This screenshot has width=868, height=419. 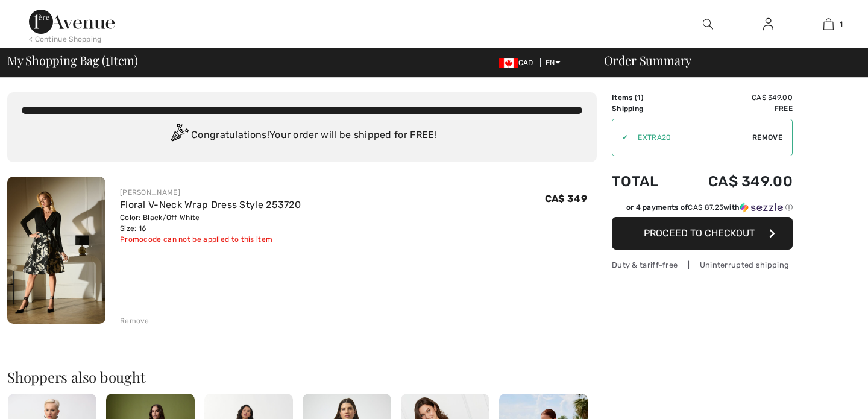 What do you see at coordinates (211, 223) in the screenshot?
I see `div: Color: Black/Off White Size: 16` at bounding box center [211, 223].